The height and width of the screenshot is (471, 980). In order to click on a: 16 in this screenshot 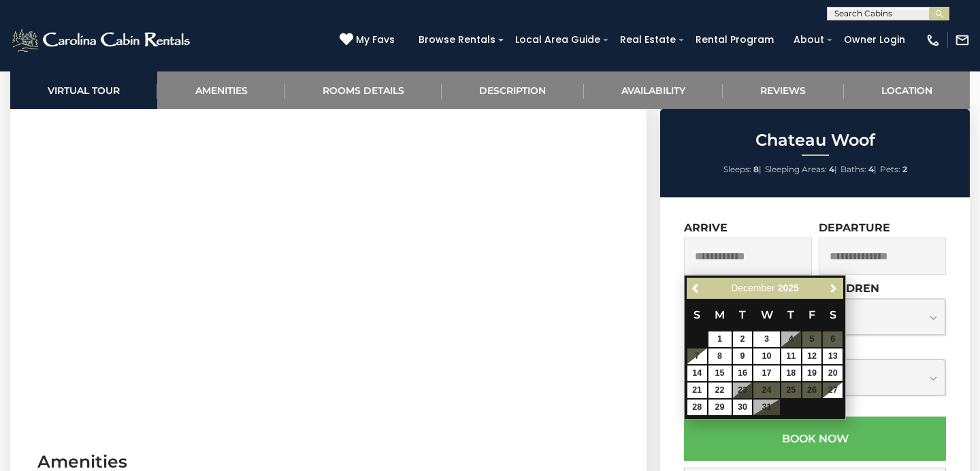, I will do `click(742, 374)`.